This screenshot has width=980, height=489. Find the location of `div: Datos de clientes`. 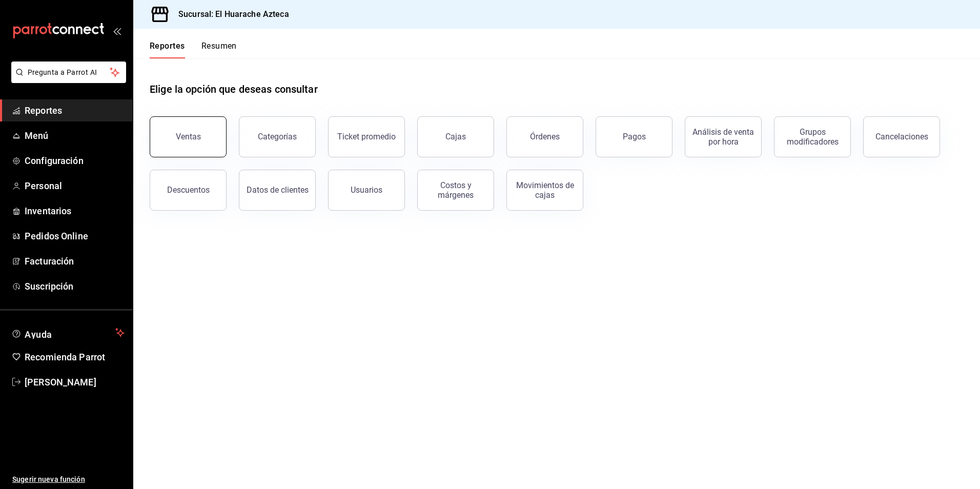

div: Datos de clientes is located at coordinates (277, 190).